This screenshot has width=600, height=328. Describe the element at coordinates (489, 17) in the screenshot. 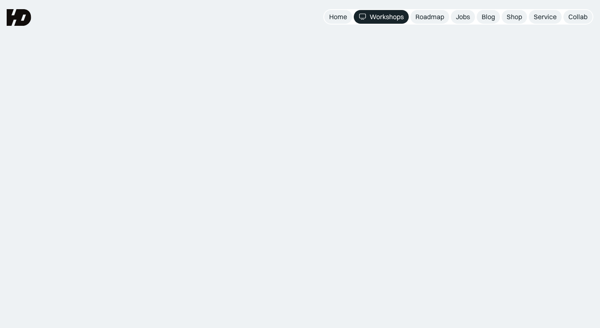

I see `a: Blog` at that location.